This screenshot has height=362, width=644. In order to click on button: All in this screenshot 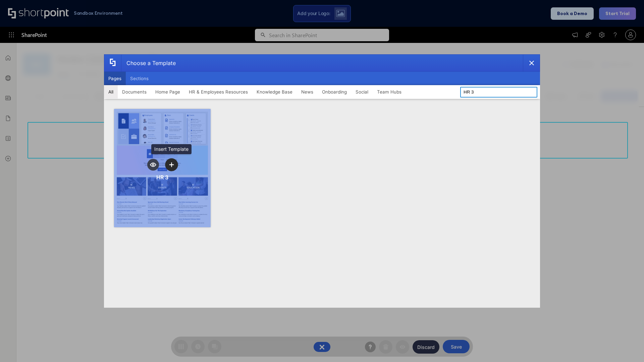, I will do `click(111, 92)`.